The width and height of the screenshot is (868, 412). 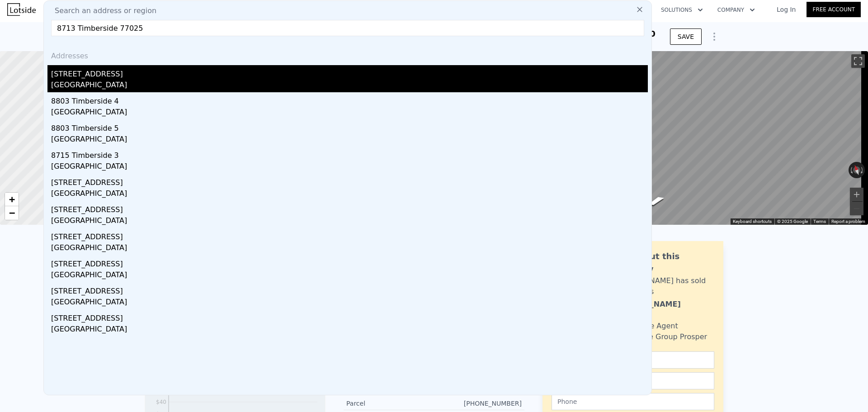 I want to click on button: Solutions, so click(x=682, y=10).